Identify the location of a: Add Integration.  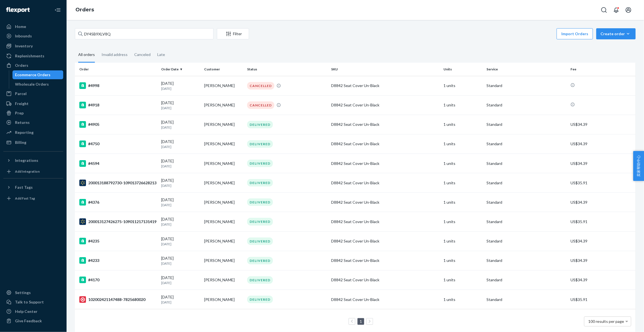
(33, 172).